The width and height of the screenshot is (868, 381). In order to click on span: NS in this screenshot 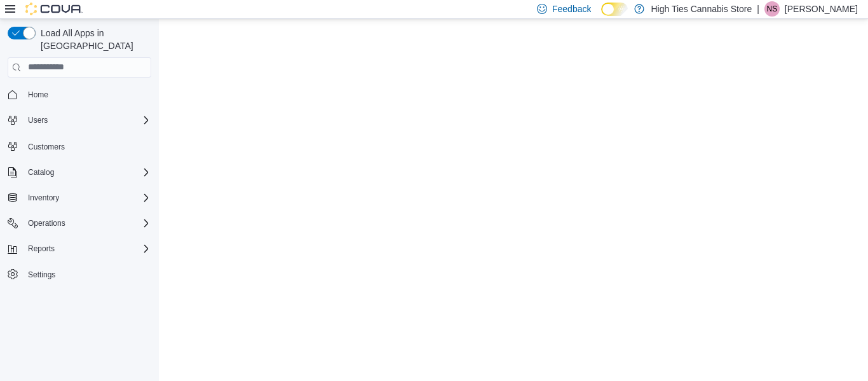, I will do `click(772, 9)`.